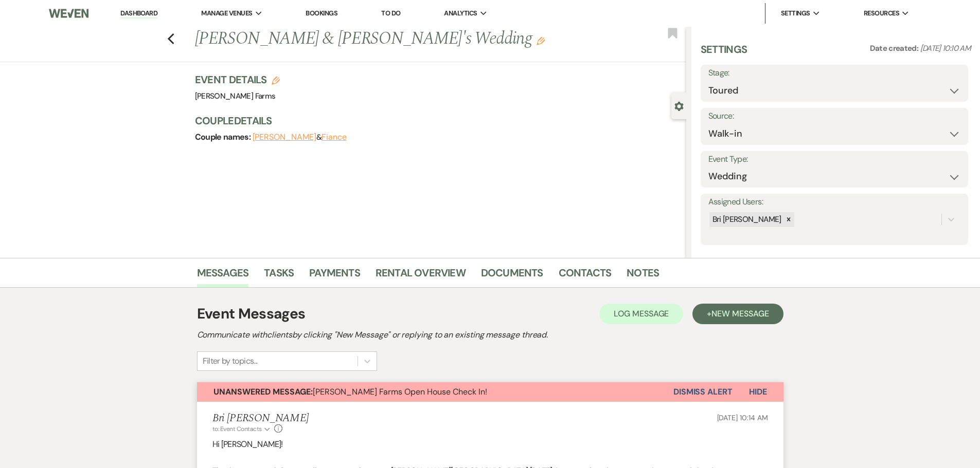 This screenshot has height=468, width=980. I want to click on a: Rental Overview, so click(420, 276).